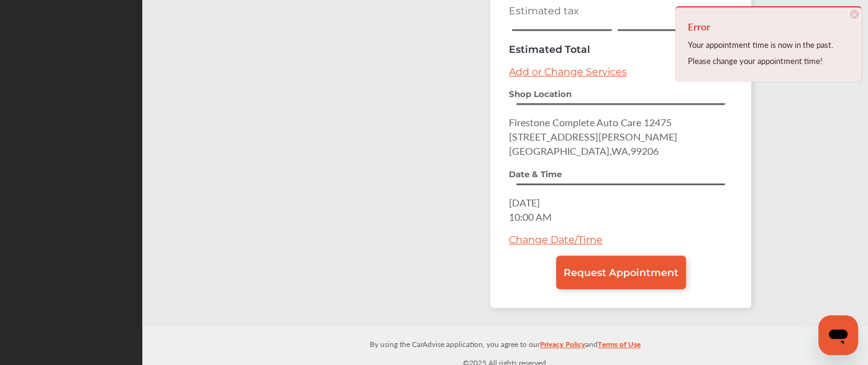  I want to click on td: $0.00, so click(661, 11).